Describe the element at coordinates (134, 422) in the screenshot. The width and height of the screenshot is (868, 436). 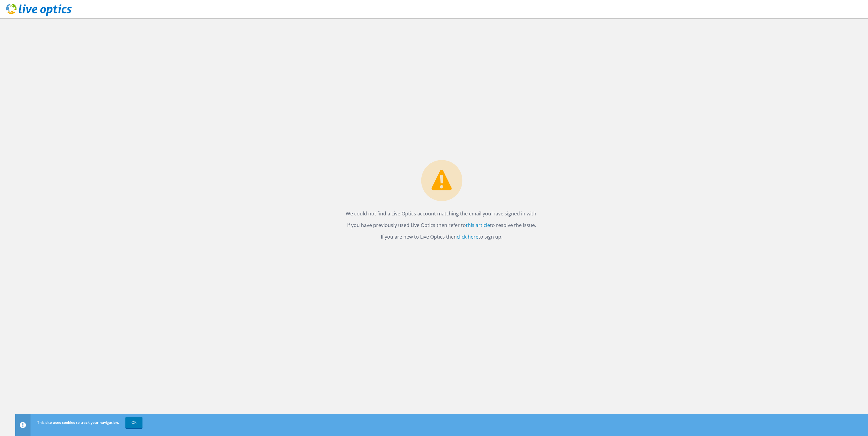
I see `a: OK` at that location.